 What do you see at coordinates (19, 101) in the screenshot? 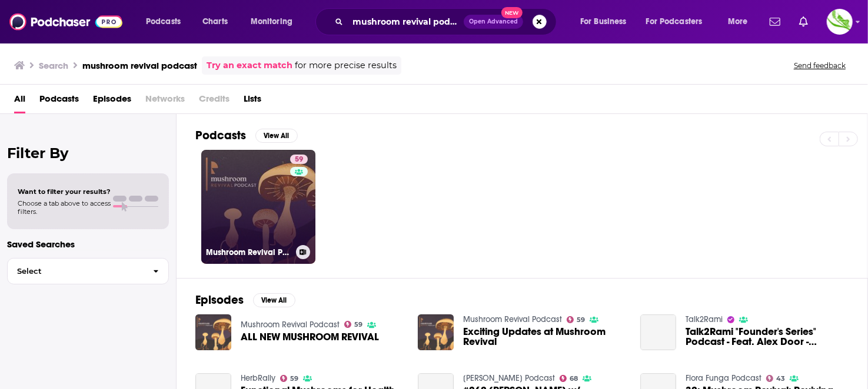
I see `span: All` at bounding box center [19, 101].